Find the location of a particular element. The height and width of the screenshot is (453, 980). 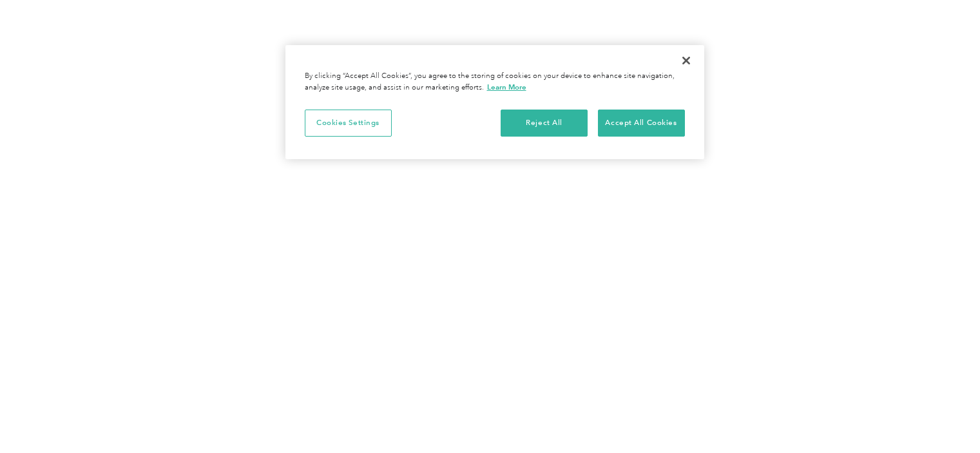

button: Close is located at coordinates (686, 60).